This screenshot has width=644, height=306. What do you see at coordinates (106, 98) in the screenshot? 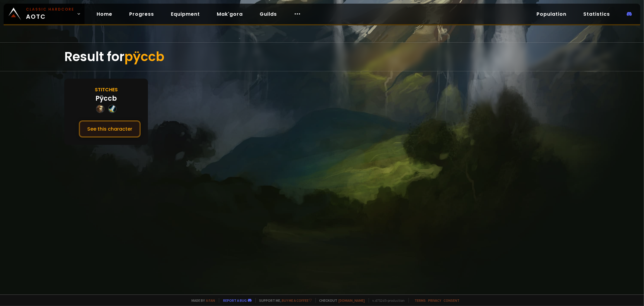
I see `div: Pÿccb` at bounding box center [106, 98].